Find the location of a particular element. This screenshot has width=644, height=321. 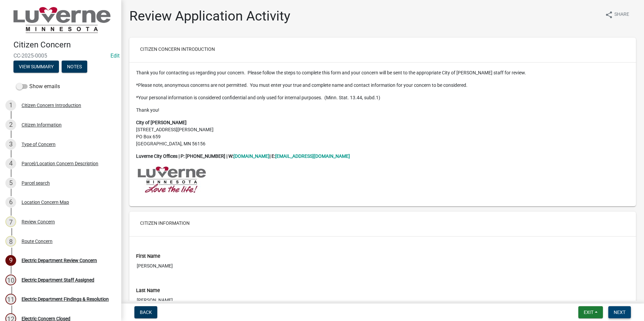

label: Show emails is located at coordinates (38, 87).